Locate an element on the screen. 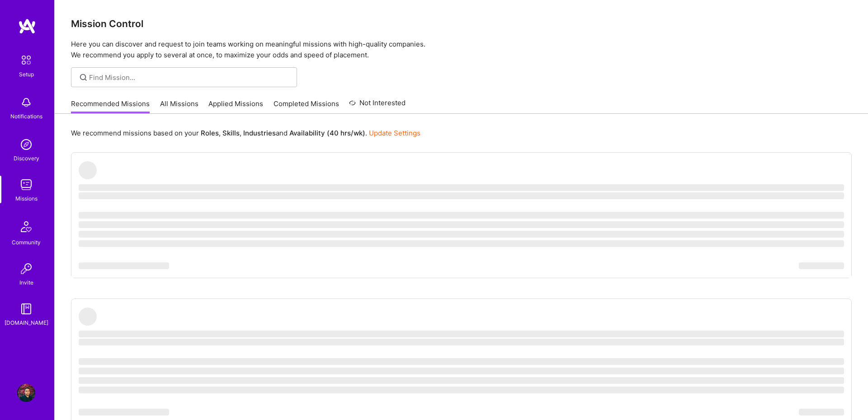  div: Missions is located at coordinates (26, 198).